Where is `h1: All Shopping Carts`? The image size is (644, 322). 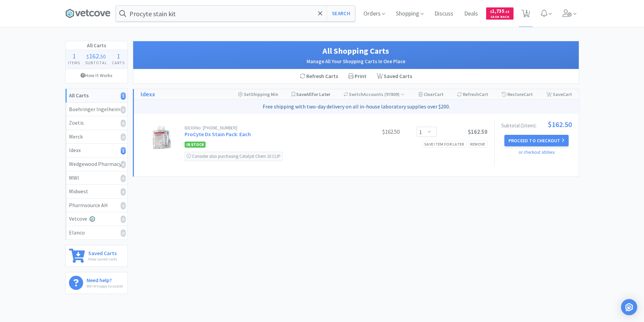 h1: All Shopping Carts is located at coordinates (356, 51).